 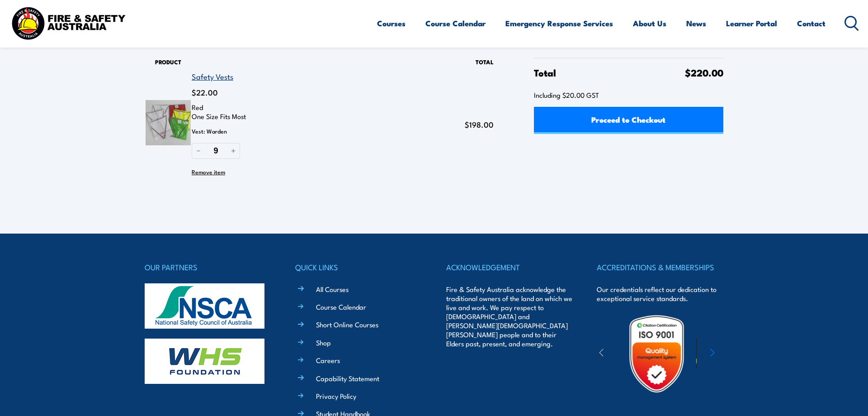 What do you see at coordinates (736, 353) in the screenshot?
I see `img: ewpa-logo` at bounding box center [736, 353].